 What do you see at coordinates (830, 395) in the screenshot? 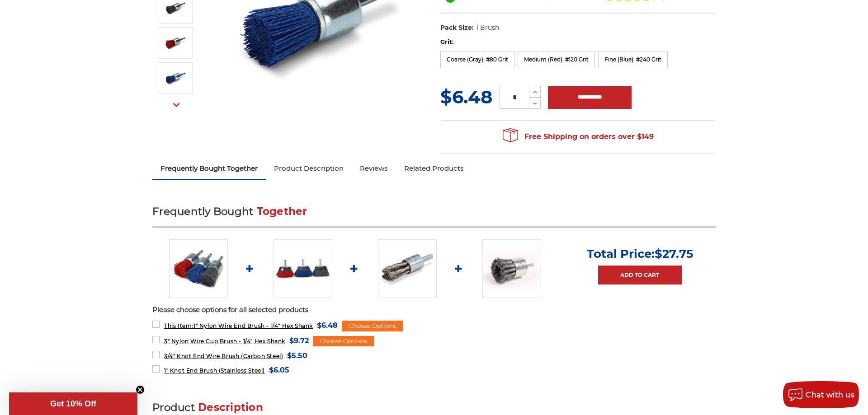
I see `span: Chat with us` at bounding box center [830, 395].